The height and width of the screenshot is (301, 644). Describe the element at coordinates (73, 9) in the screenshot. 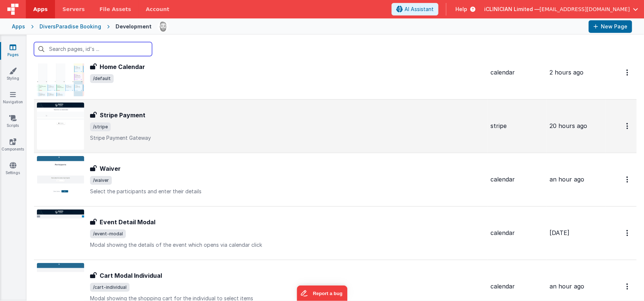

I see `span: Servers` at that location.